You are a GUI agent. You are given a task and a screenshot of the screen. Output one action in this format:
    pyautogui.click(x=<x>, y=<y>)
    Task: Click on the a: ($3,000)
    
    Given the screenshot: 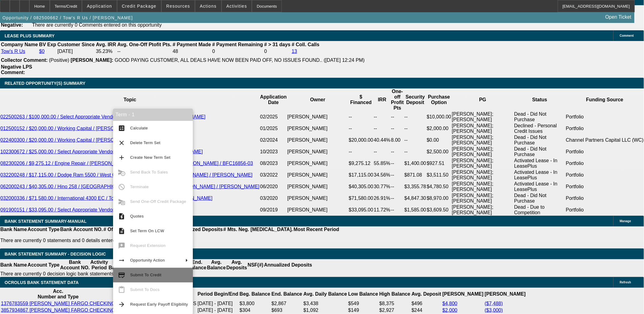 What is the action you would take?
    pyautogui.click(x=493, y=309)
    